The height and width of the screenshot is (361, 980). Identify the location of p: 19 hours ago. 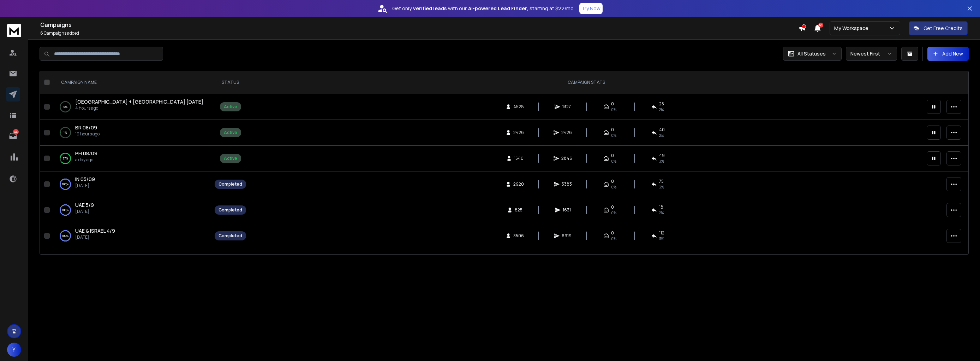
(87, 134).